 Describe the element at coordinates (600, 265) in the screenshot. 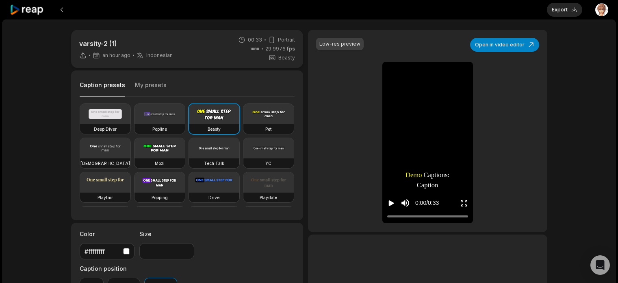

I see `div: Open Intercom Messenger` at that location.